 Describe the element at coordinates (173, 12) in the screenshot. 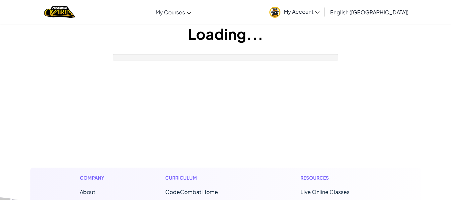

I see `a: My Courses` at that location.